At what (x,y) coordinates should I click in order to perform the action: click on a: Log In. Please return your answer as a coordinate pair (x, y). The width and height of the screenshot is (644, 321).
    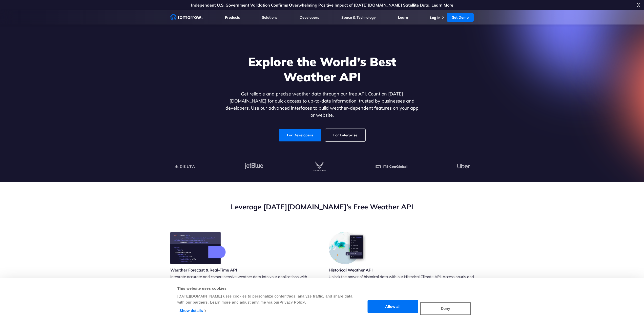
    Looking at the image, I should click on (435, 18).